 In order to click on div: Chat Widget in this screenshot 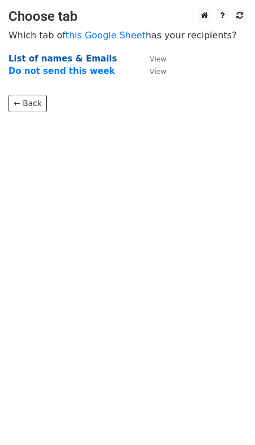, I will do `click(227, 418)`.